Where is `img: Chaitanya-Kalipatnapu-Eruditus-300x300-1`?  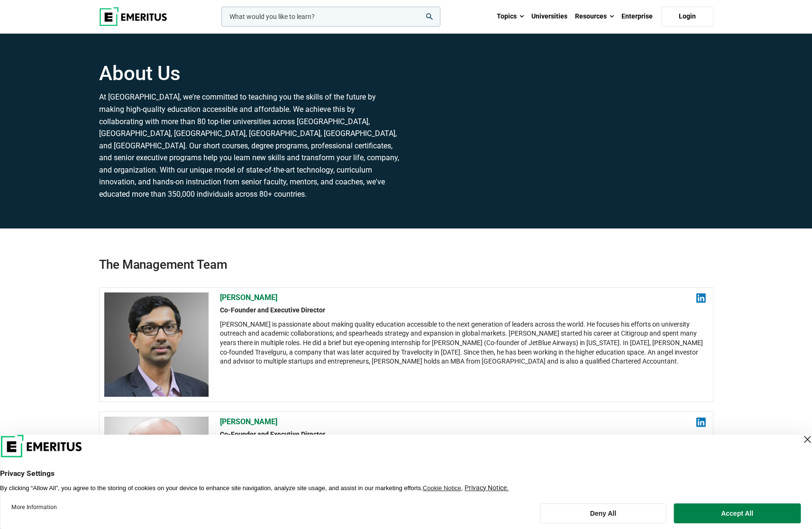 img: Chaitanya-Kalipatnapu-Eruditus-300x300-1 is located at coordinates (156, 469).